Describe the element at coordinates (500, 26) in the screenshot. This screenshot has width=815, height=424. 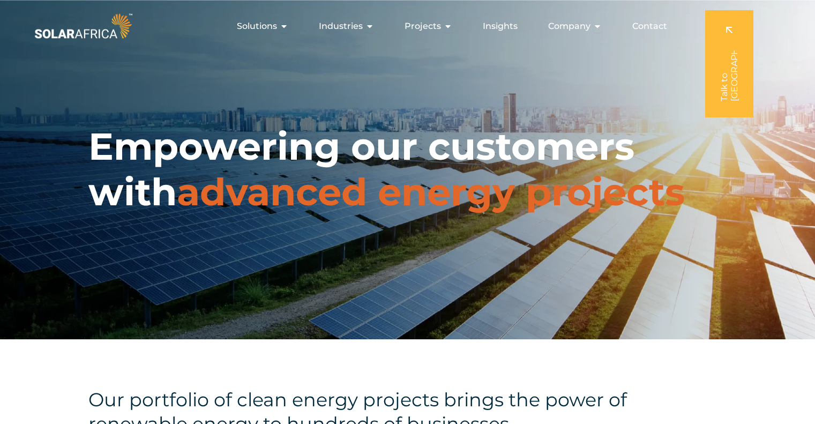
I see `a: Insights` at that location.